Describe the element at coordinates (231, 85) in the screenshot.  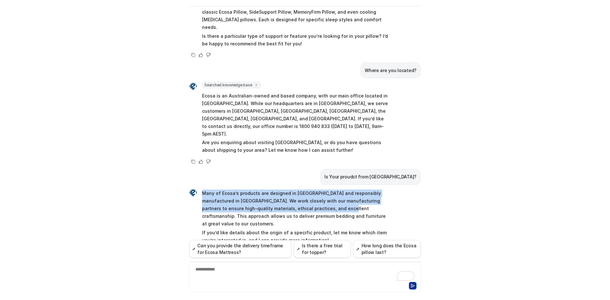
I see `span: Searched knowledge base` at that location.